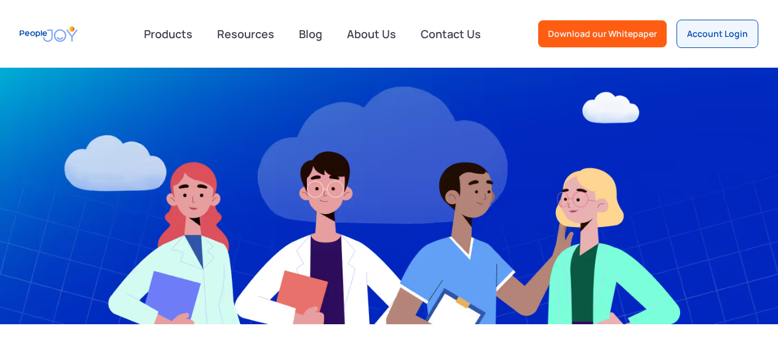  What do you see at coordinates (451, 34) in the screenshot?
I see `a: Contact Us` at bounding box center [451, 34].